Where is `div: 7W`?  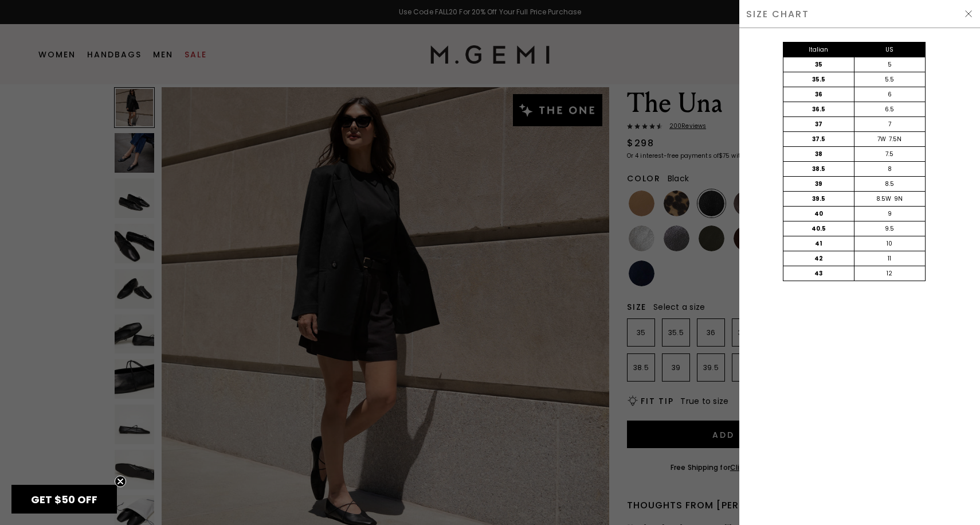
div: 7W is located at coordinates (881, 140).